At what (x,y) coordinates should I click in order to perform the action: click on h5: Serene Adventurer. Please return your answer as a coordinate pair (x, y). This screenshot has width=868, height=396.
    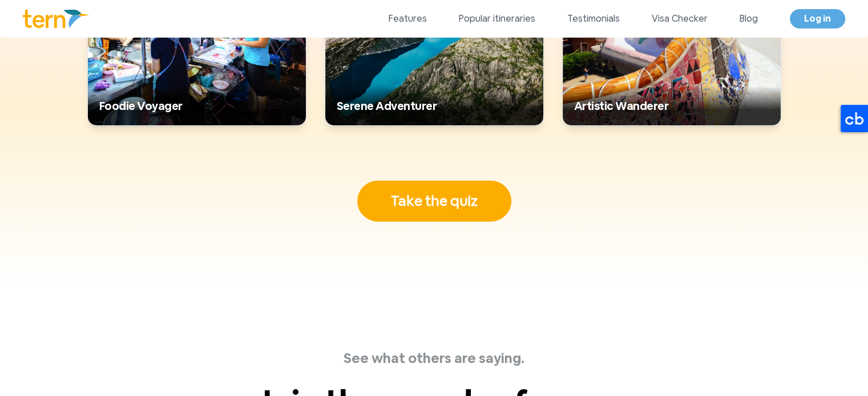
    Looking at the image, I should click on (435, 106).